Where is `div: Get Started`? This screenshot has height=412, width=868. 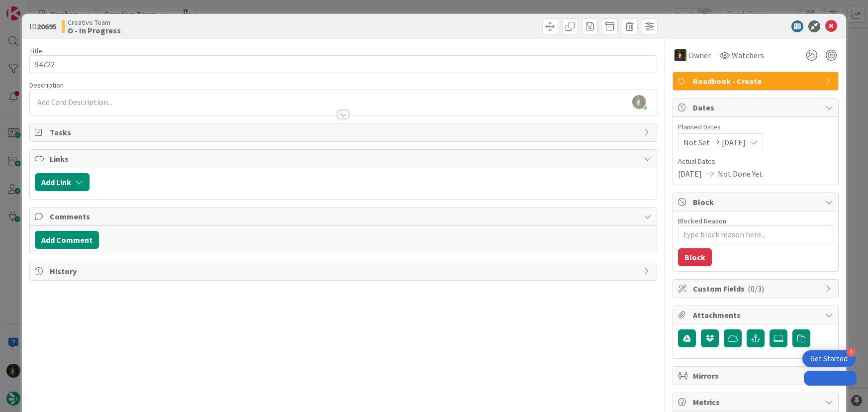 div: Get Started is located at coordinates (829, 359).